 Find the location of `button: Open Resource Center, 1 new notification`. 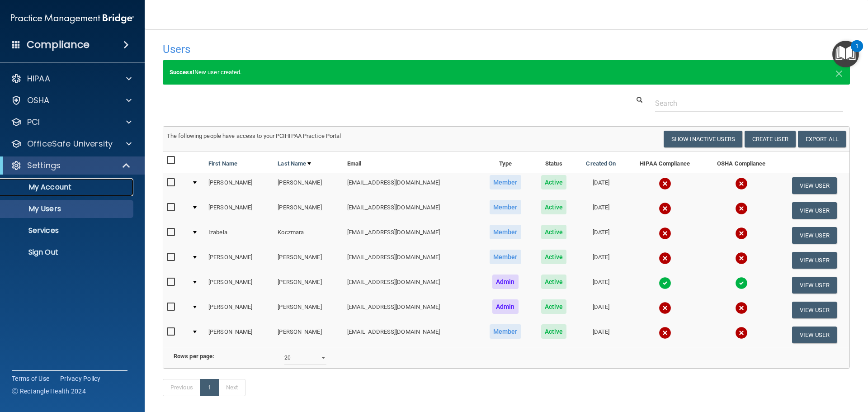

button: Open Resource Center, 1 new notification is located at coordinates (845, 54).